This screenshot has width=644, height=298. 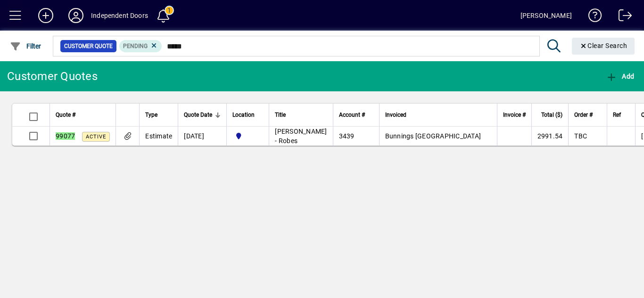 What do you see at coordinates (65, 115) in the screenshot?
I see `span: Quote #` at bounding box center [65, 115].